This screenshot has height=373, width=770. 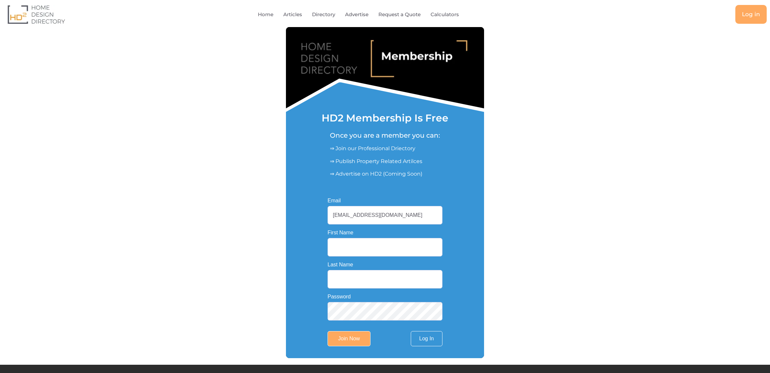 What do you see at coordinates (334, 201) in the screenshot?
I see `label: Email` at bounding box center [334, 201].